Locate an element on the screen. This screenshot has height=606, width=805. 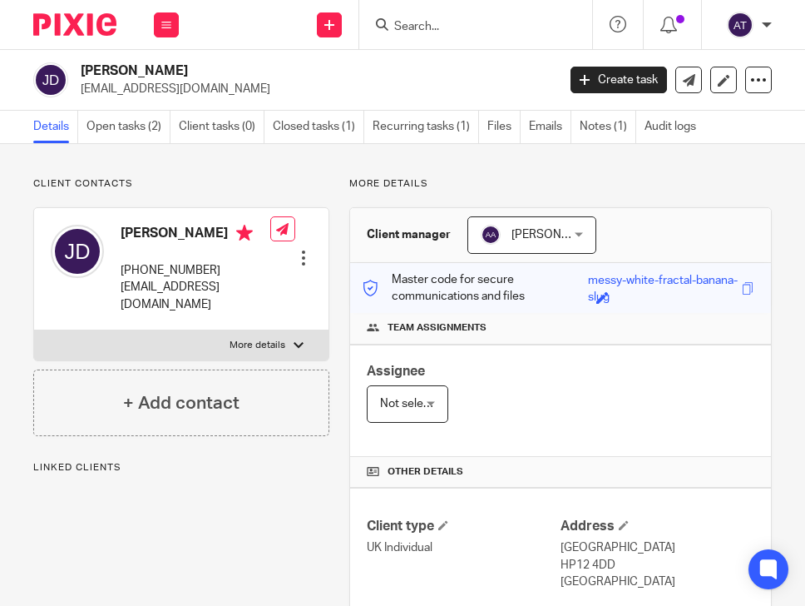
a: Files is located at coordinates (504, 126).